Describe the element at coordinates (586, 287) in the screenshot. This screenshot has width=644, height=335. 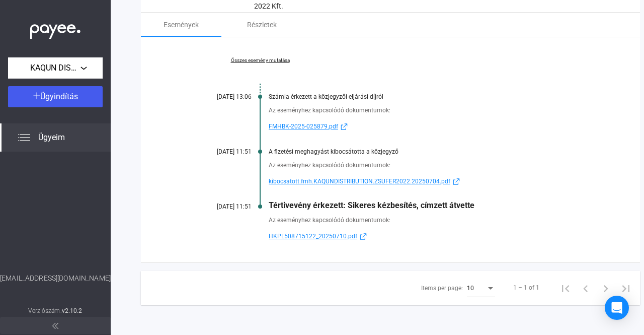
I see `button: Previous page` at that location.